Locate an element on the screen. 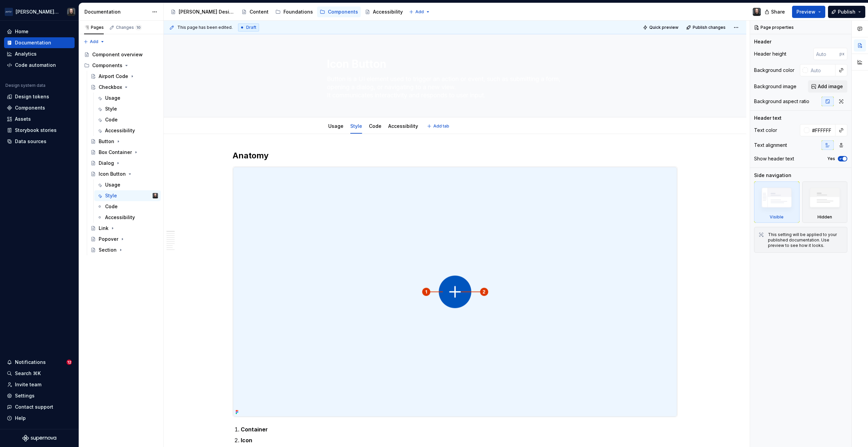  div: Data sources is located at coordinates (30, 141).